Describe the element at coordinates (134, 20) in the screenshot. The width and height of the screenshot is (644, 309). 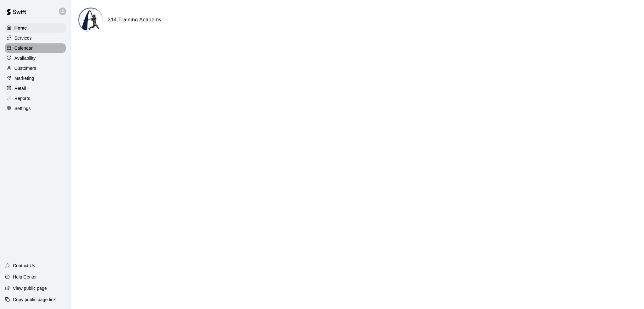
I see `h6: 314 Training Academy` at that location.